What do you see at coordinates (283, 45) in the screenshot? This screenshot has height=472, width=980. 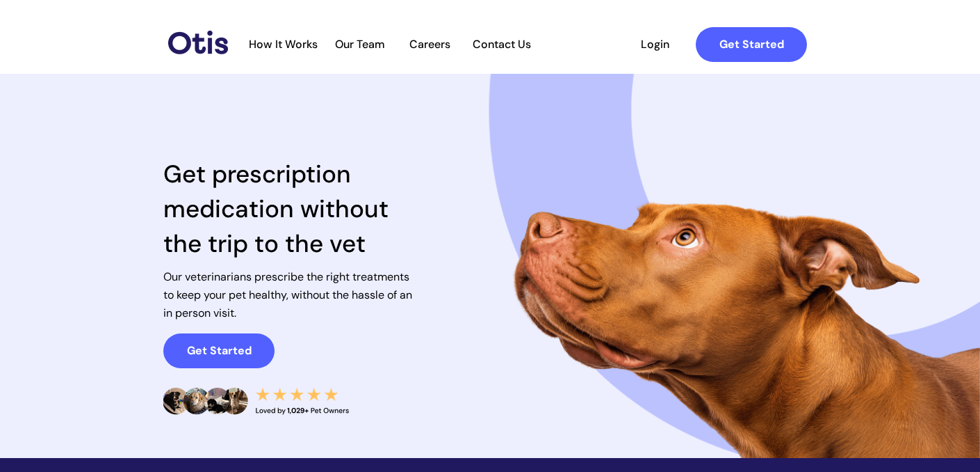 I see `a: How It Works` at bounding box center [283, 45].